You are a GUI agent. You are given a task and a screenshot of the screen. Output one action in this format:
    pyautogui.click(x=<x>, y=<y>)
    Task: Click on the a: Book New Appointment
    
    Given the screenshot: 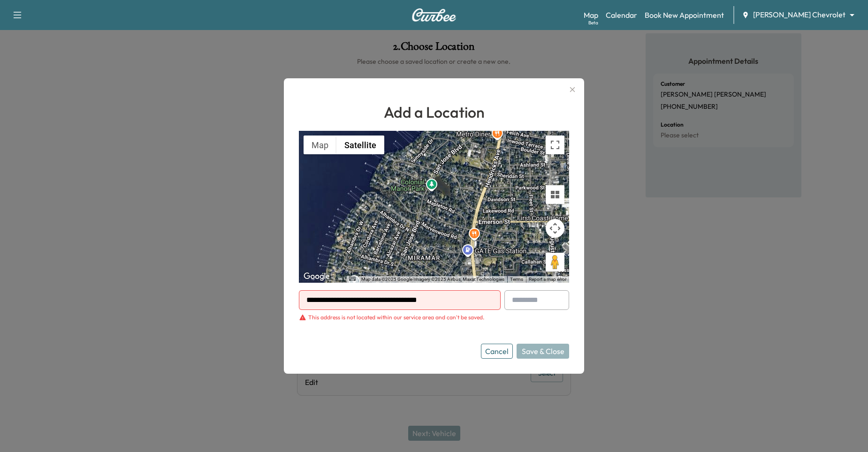 What is the action you would take?
    pyautogui.click(x=684, y=15)
    